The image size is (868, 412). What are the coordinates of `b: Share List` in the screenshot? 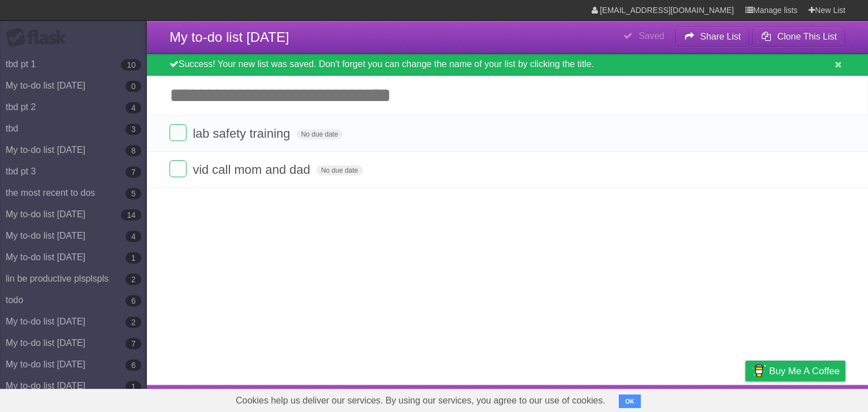 It's located at (721, 36).